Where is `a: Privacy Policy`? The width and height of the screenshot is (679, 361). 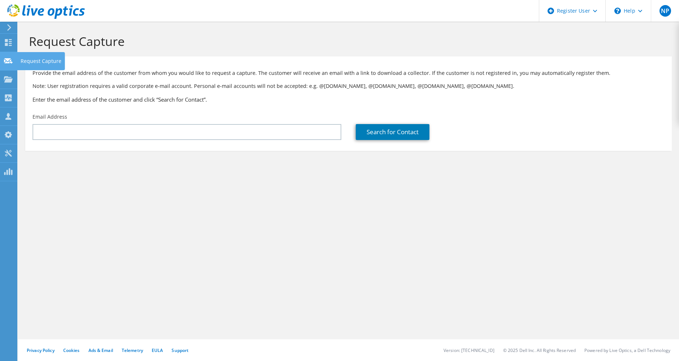
a: Privacy Policy is located at coordinates (40, 350).